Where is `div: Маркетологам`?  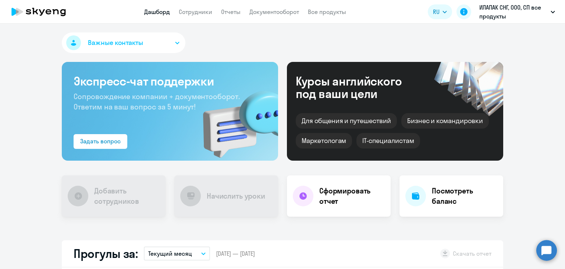 div: Маркетологам is located at coordinates (324, 141).